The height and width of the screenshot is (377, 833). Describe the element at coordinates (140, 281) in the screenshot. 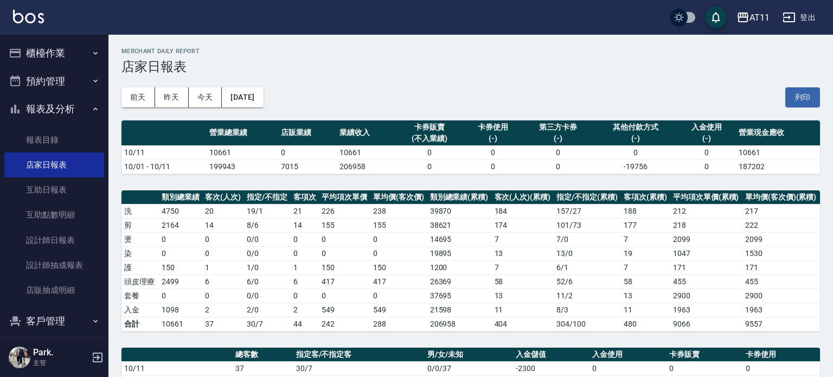

I see `td: 頭皮理療` at that location.